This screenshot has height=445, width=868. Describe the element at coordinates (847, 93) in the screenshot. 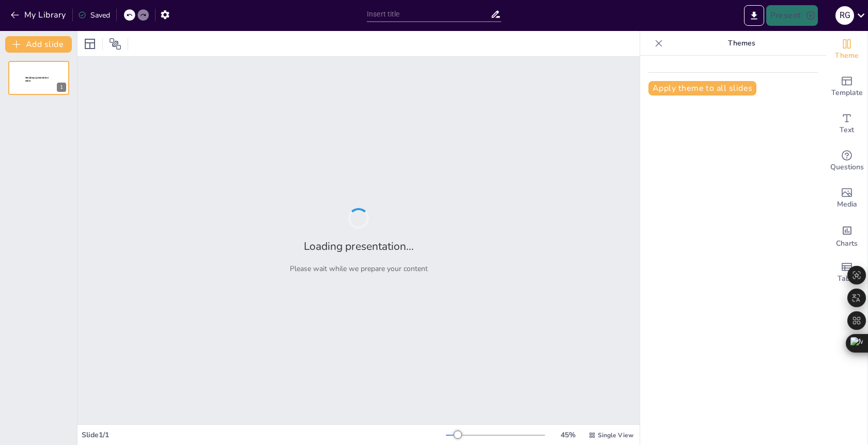

I see `span: Template` at that location.